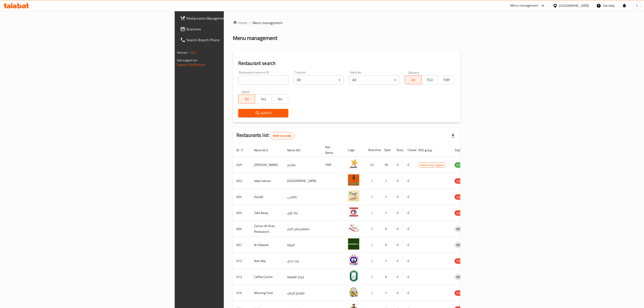  I want to click on td: 23, so click(373, 165).